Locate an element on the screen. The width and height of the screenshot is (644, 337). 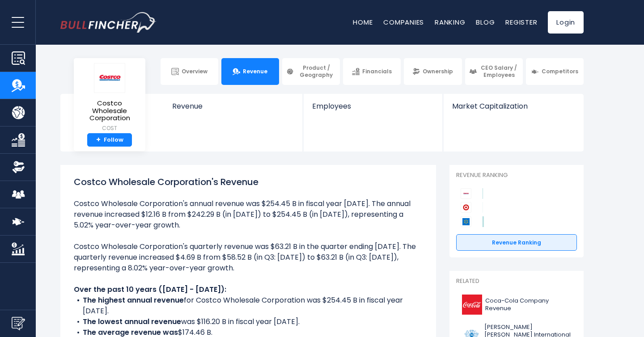
img: Walmart competitors logo is located at coordinates (466, 221).